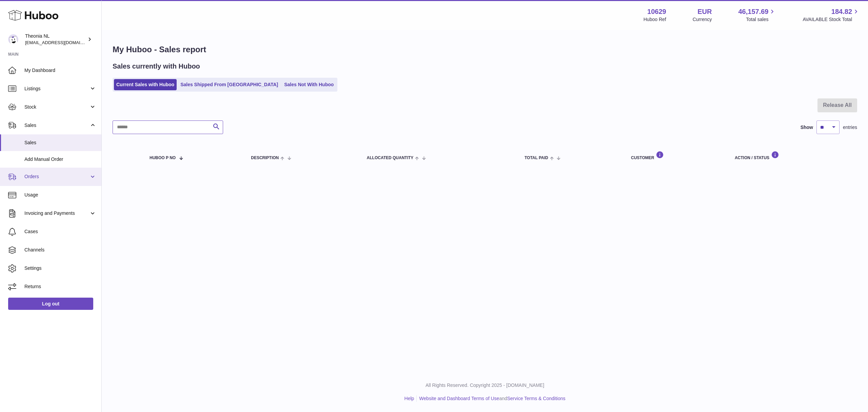  Describe the element at coordinates (676, 155) in the screenshot. I see `div: Customer` at that location.